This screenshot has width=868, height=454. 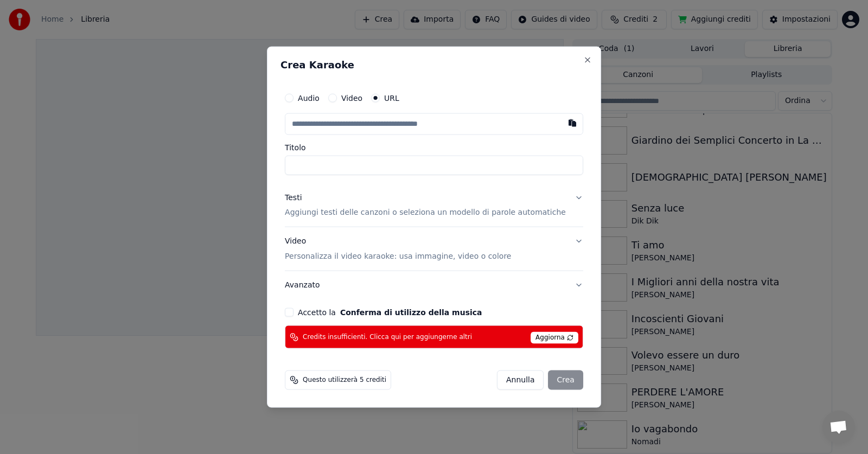 What do you see at coordinates (434, 249) in the screenshot?
I see `button: VideoPersonalizza il video karaoke: usa immagine, video o colore` at bounding box center [434, 249].